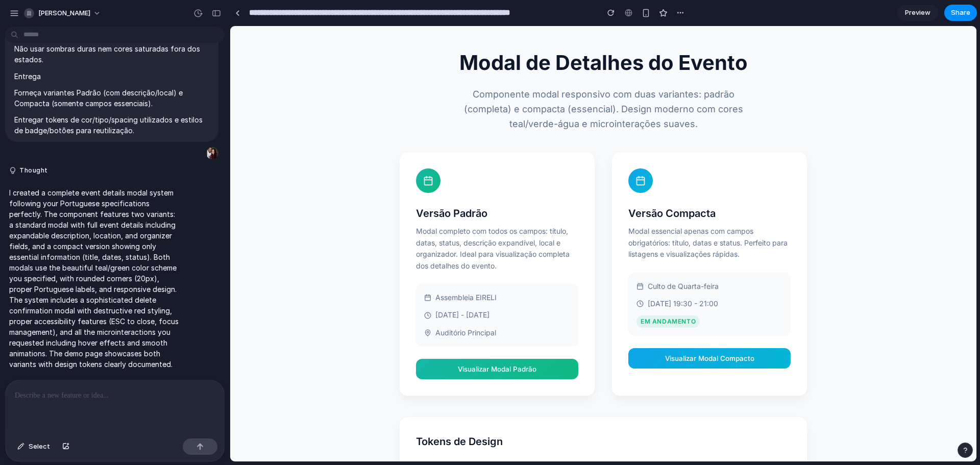 Image resolution: width=980 pixels, height=465 pixels. Describe the element at coordinates (373, 440) in the screenshot. I see `h4: Espaçamentos` at that location.